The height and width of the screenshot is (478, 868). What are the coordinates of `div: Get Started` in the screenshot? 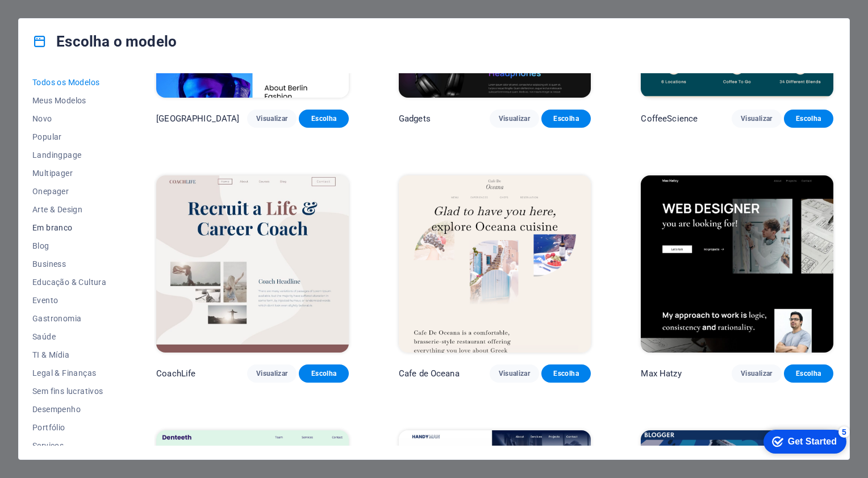 It's located at (58, 18).